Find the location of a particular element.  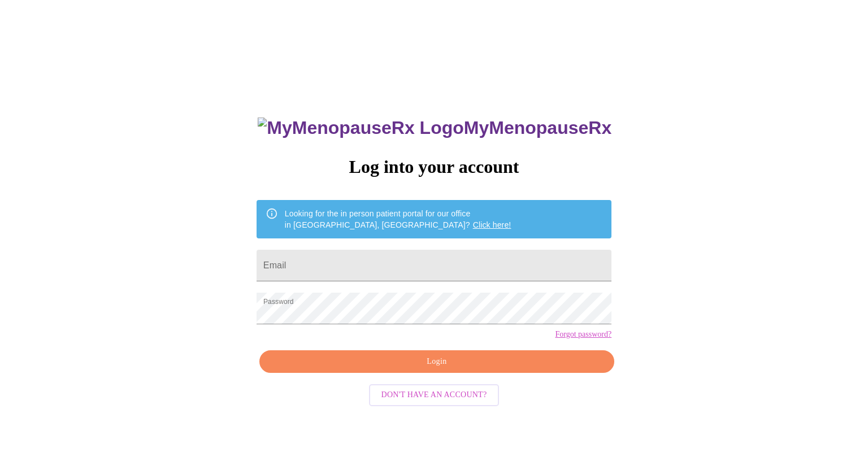

span: Don't have an account? is located at coordinates (434, 395).